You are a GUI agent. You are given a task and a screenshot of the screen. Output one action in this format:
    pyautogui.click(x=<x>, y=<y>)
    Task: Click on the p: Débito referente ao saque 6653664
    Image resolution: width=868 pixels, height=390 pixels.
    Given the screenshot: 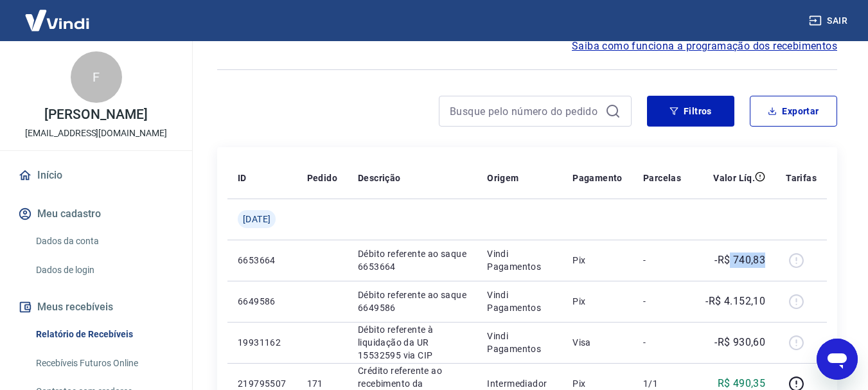 What is the action you would take?
    pyautogui.click(x=412, y=260)
    